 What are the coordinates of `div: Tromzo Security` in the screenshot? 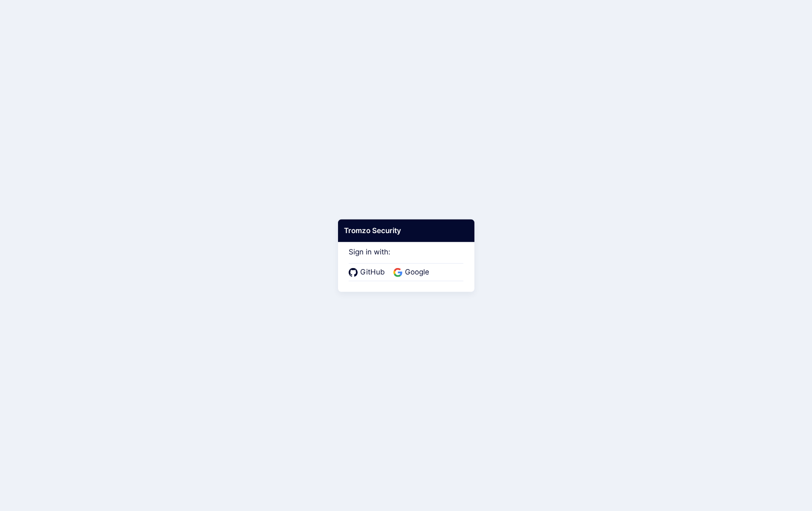 It's located at (406, 231).